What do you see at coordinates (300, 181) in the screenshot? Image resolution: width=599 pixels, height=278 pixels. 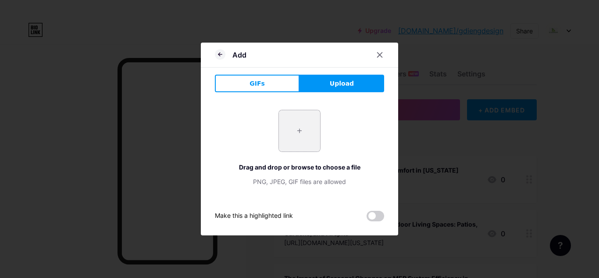 I see `div: PNG, JPEG, GIF files are allowed` at bounding box center [300, 181].